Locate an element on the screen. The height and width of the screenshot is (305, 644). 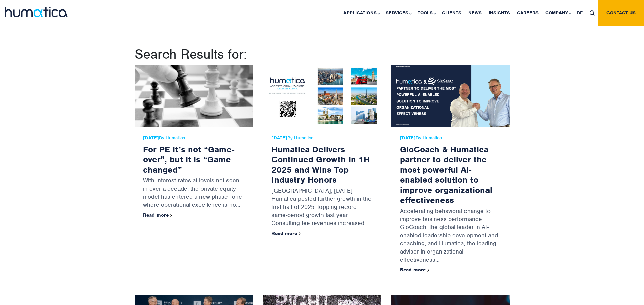
a: GloCoach & Humatica partner to deliver the most powerful AI-enabled solution to improve organizat... is located at coordinates (446, 174).